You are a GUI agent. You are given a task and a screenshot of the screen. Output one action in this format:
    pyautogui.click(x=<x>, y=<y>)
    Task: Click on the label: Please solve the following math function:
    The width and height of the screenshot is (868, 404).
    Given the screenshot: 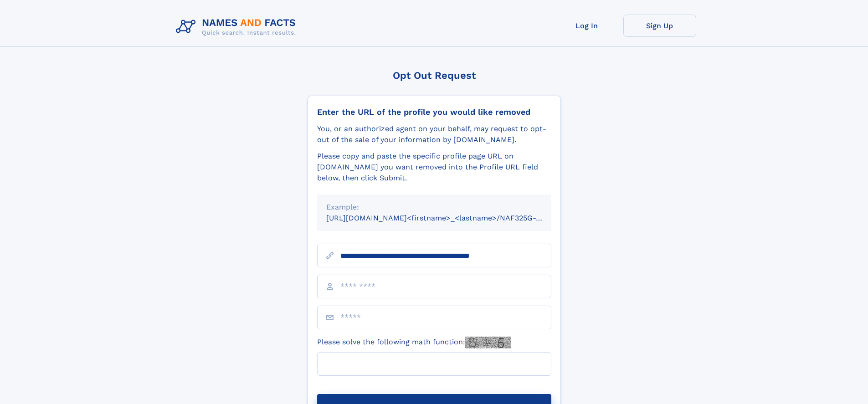 What is the action you would take?
    pyautogui.click(x=414, y=343)
    